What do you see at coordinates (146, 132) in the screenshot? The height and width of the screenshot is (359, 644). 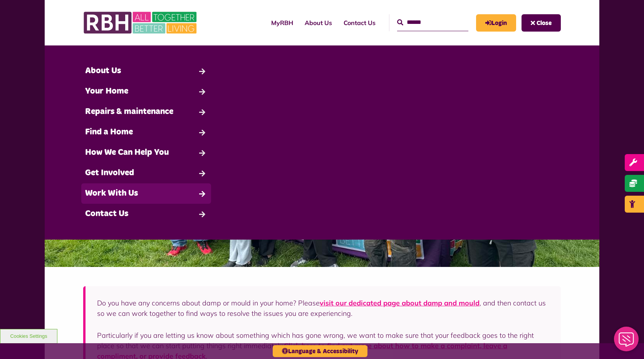 I see `a: Find a Home` at bounding box center [146, 132].